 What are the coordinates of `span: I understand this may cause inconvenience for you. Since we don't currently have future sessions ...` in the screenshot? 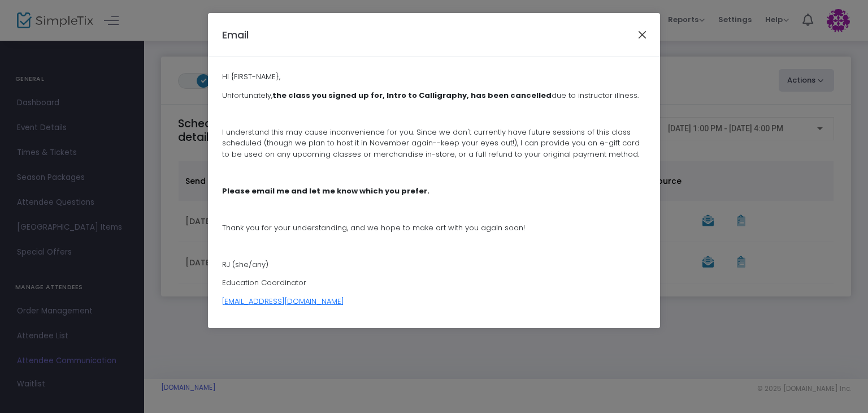 It's located at (431, 143).